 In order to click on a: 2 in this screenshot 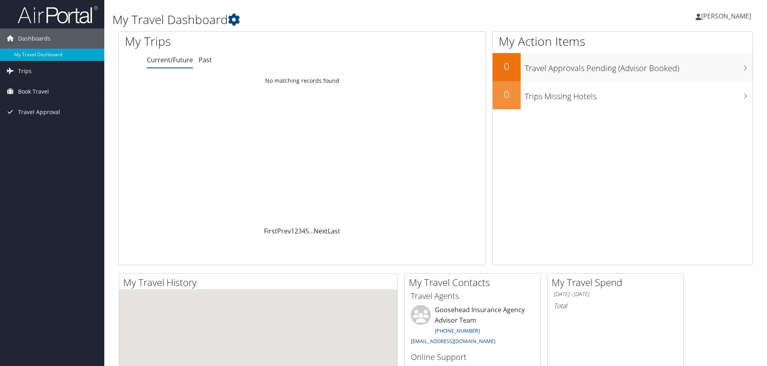, I will do `click(296, 231)`.